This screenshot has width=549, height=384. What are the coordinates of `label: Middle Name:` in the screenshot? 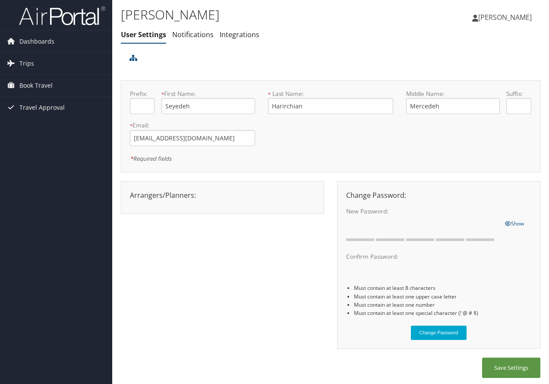 It's located at (453, 94).